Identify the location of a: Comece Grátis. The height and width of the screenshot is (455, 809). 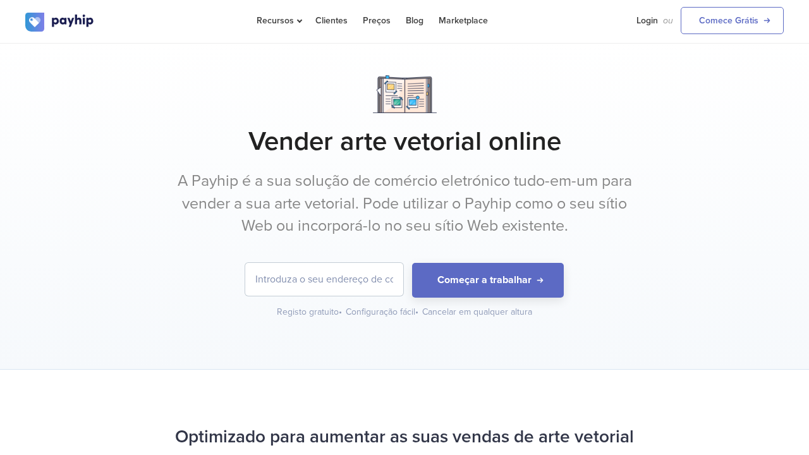
(732, 20).